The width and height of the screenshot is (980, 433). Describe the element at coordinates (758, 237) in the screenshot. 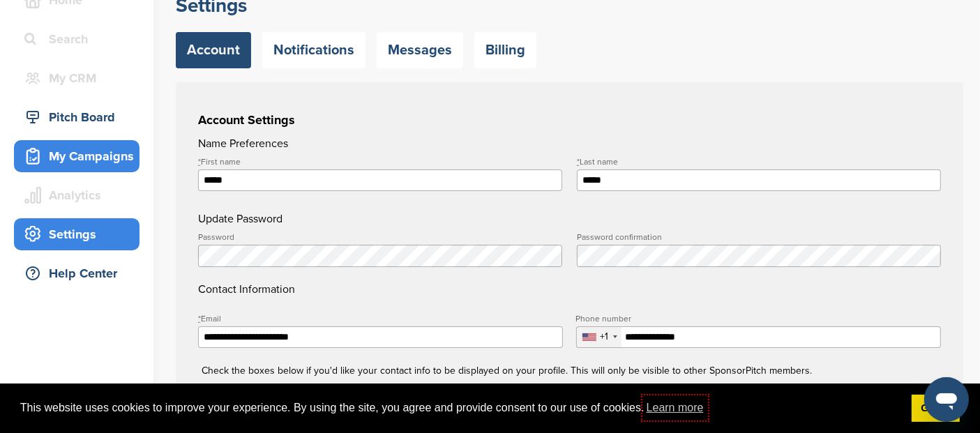

I see `label: Password confirmation` at that location.